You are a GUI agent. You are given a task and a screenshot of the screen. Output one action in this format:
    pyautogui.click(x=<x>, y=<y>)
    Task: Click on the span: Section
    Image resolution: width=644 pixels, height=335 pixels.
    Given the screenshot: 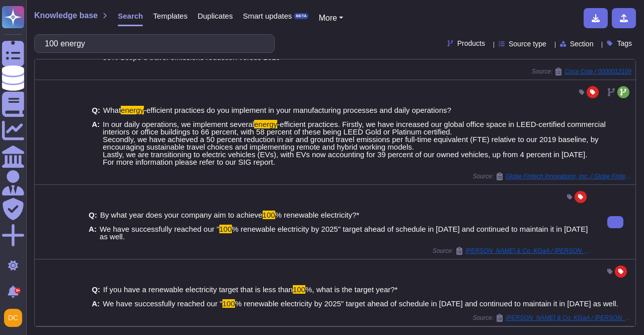 What is the action you would take?
    pyautogui.click(x=582, y=44)
    